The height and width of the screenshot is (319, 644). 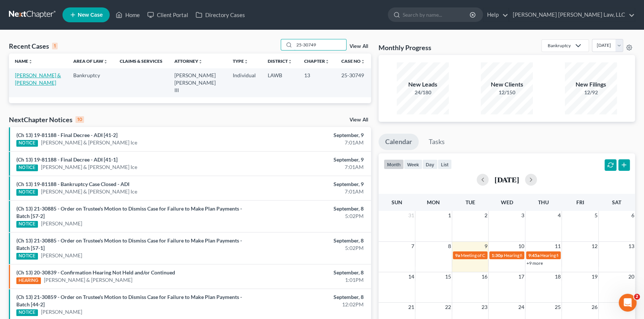 What do you see at coordinates (631, 277) in the screenshot?
I see `span: 20` at bounding box center [631, 277].